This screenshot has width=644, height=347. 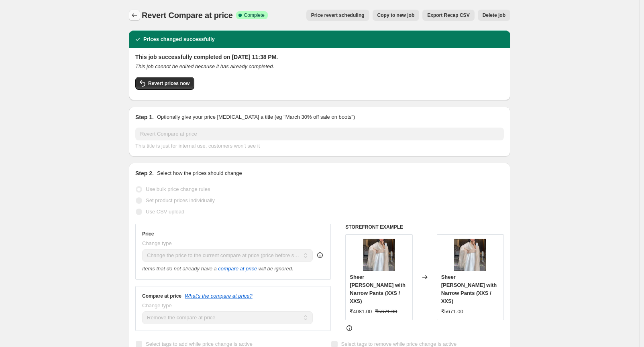 I want to click on h2: Step 2., so click(x=145, y=173).